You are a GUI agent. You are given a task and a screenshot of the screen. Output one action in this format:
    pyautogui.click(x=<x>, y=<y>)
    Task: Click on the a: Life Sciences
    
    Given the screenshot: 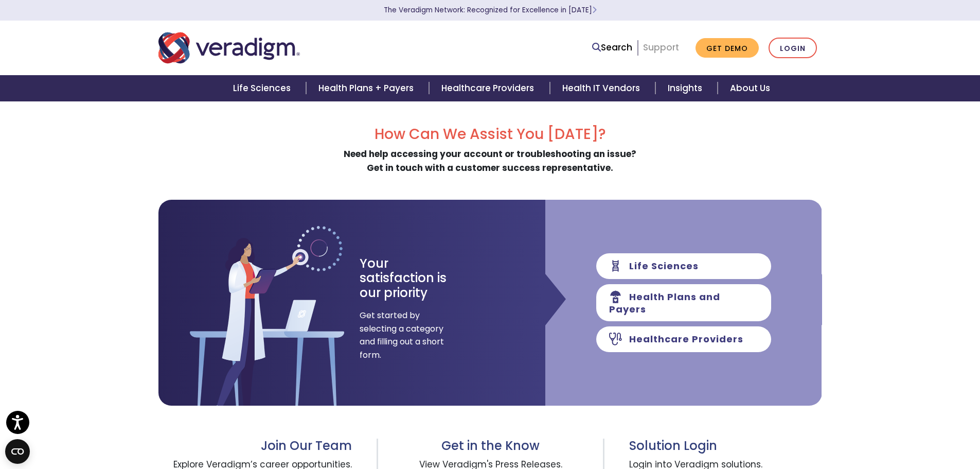 What is the action you would take?
    pyautogui.click(x=263, y=88)
    